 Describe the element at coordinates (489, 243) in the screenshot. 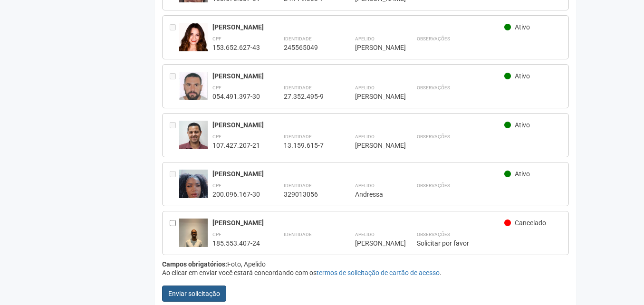

I see `div: Solicitar por favor` at that location.